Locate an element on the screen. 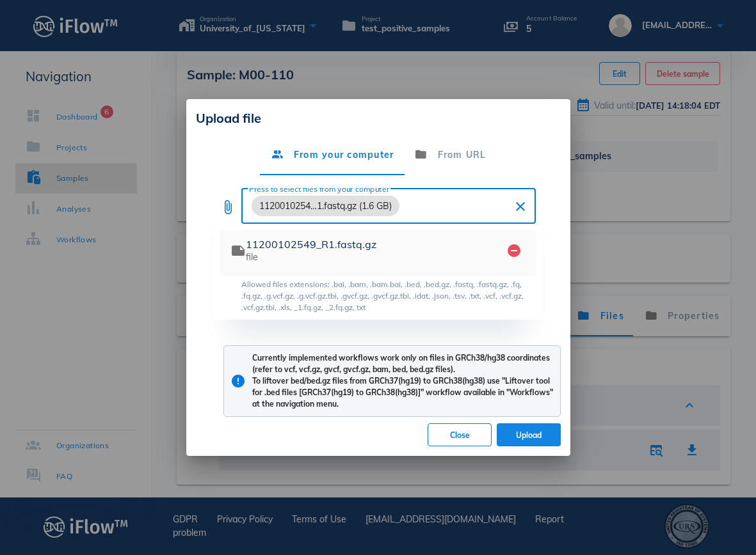 The width and height of the screenshot is (756, 555). div: 11200102549_R1.fastq.gz is located at coordinates (369, 244).